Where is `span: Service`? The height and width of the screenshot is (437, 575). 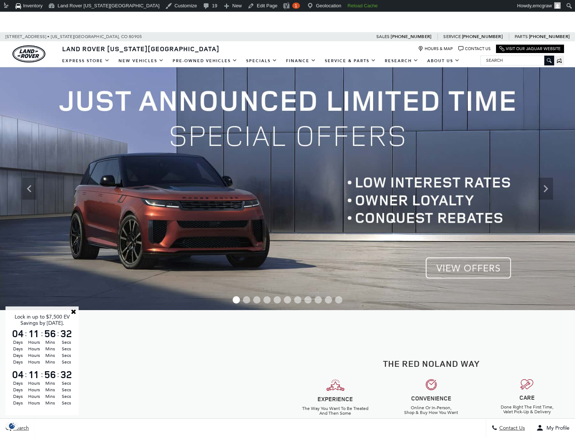
span: Service is located at coordinates (451, 37).